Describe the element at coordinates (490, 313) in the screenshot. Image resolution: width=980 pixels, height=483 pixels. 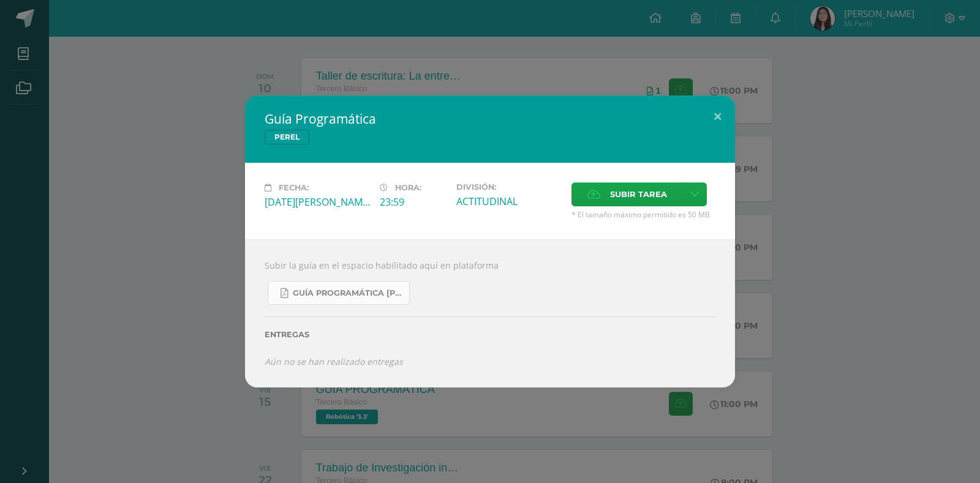
I see `div: Subir la guía en el espacio habilitado aquí en plataforma` at that location.